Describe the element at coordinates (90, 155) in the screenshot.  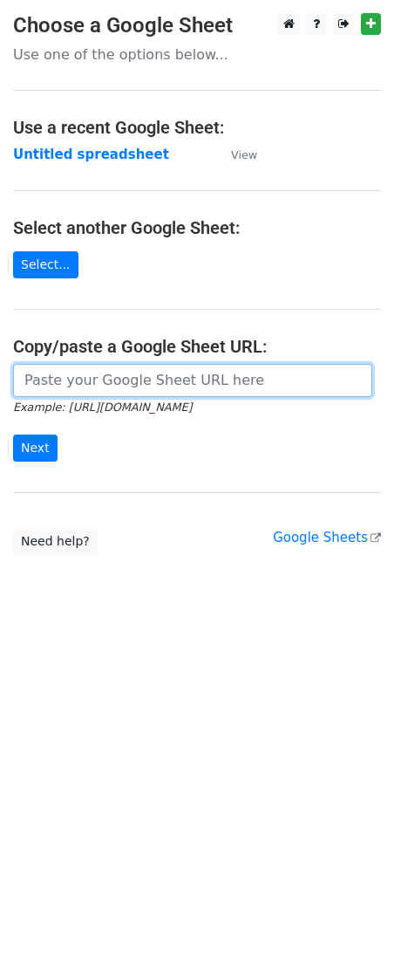
I see `a: Untitled spreadsheet` at that location.